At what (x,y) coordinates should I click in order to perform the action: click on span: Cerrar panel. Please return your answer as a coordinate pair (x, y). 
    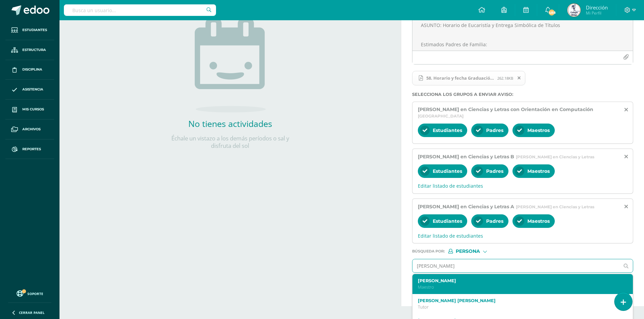
    Looking at the image, I should click on (32, 313).